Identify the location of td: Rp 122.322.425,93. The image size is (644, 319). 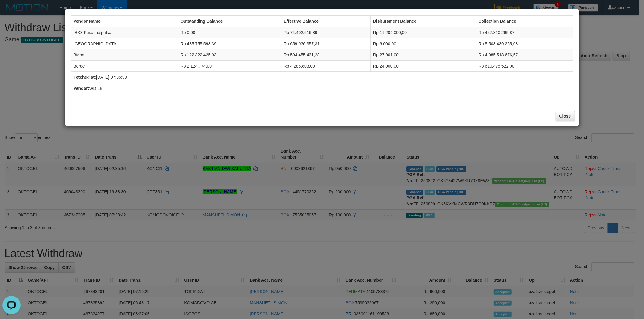
(229, 55).